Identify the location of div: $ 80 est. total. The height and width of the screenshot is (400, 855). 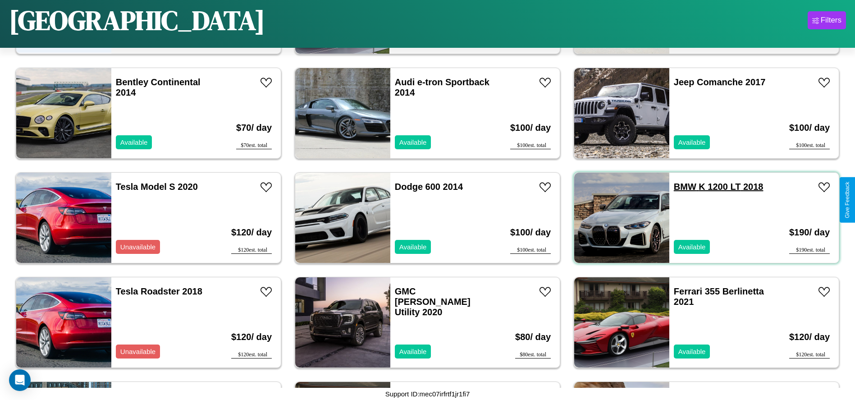
(533, 355).